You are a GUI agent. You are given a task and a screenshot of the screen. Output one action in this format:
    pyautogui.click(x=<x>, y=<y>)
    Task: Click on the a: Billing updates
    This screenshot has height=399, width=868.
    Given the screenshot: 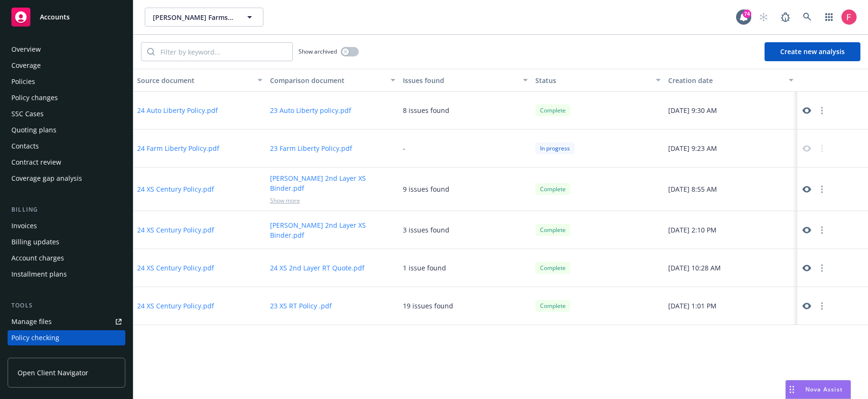 What is the action you would take?
    pyautogui.click(x=67, y=242)
    